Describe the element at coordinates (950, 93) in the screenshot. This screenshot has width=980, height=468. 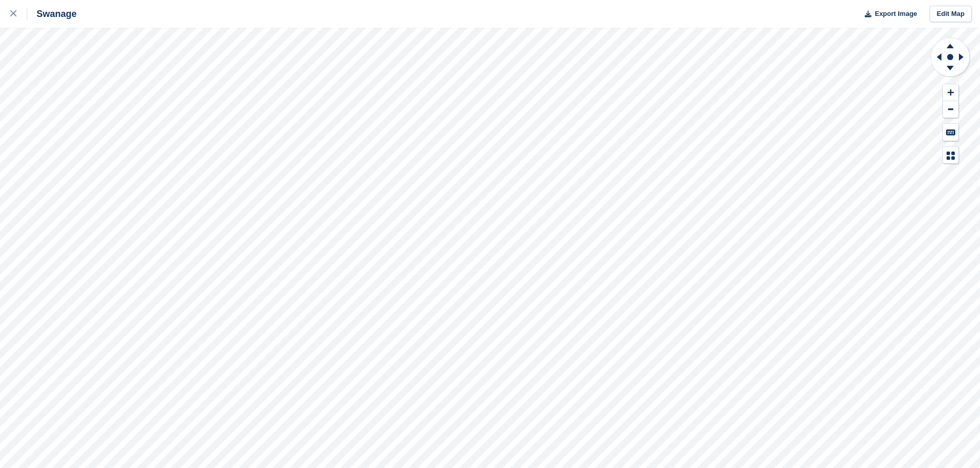
I see `button: Zoom In` at that location.